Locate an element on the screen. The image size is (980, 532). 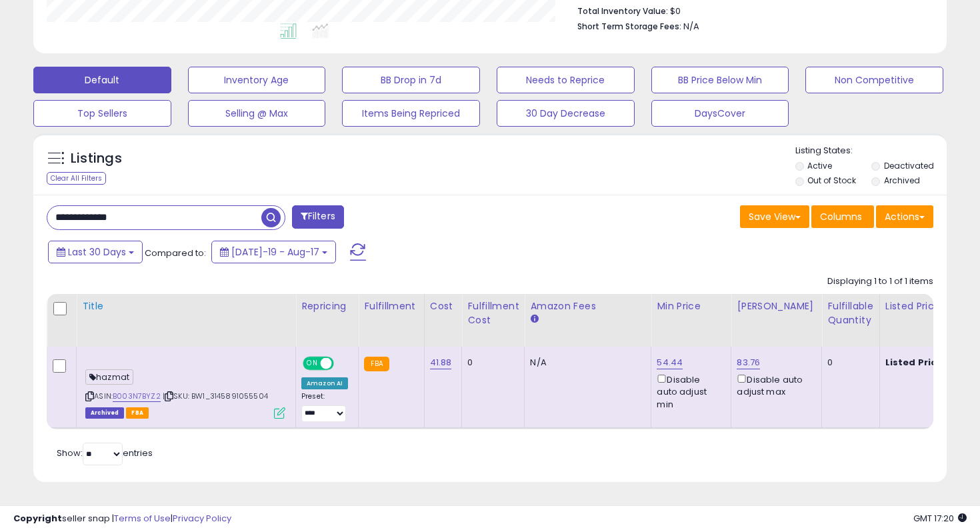
span: hazmat is located at coordinates (109, 377).